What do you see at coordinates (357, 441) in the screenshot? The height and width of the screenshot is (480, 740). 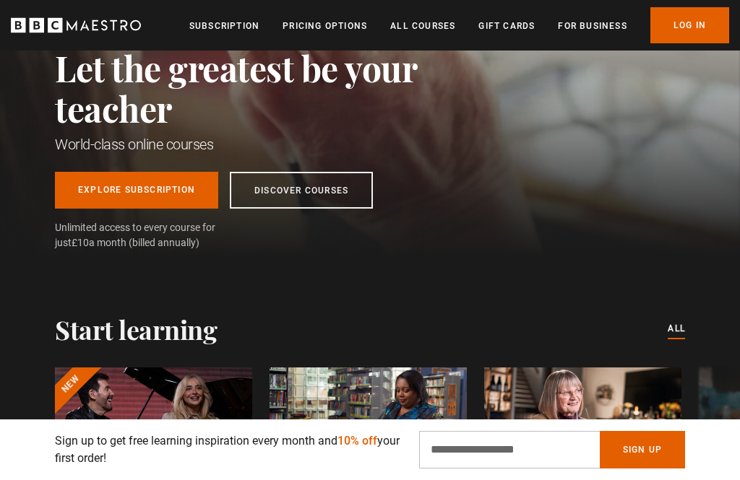 I see `span: 10% off` at bounding box center [357, 441].